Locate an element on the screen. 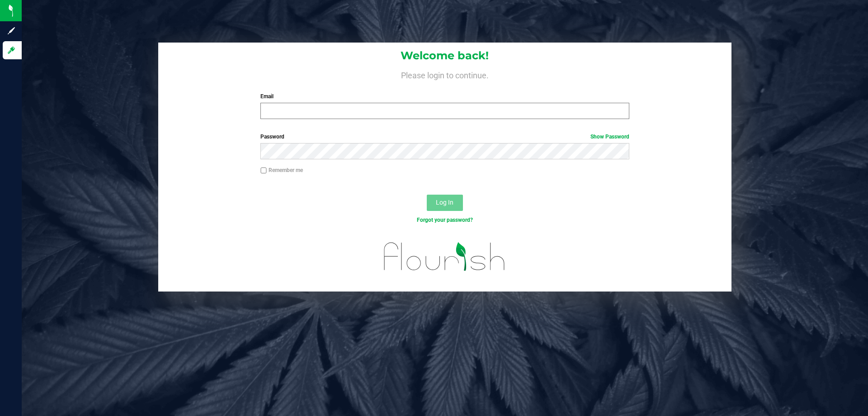  label: Remember me is located at coordinates (282, 170).